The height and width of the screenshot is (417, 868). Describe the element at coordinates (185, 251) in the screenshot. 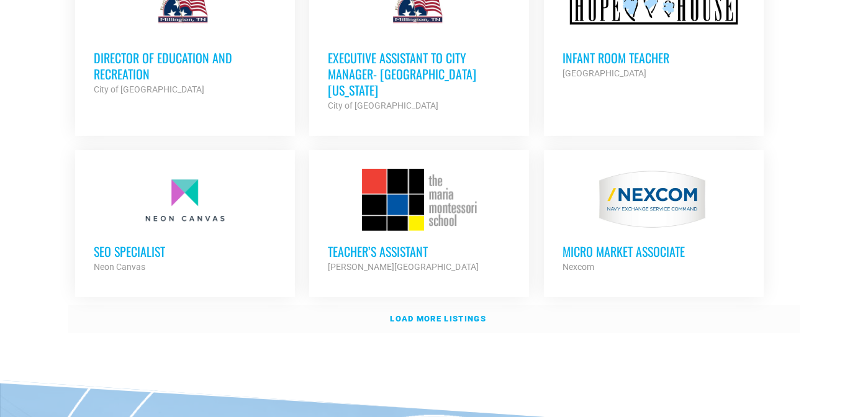

I see `h3: SEO Specialist` at that location.